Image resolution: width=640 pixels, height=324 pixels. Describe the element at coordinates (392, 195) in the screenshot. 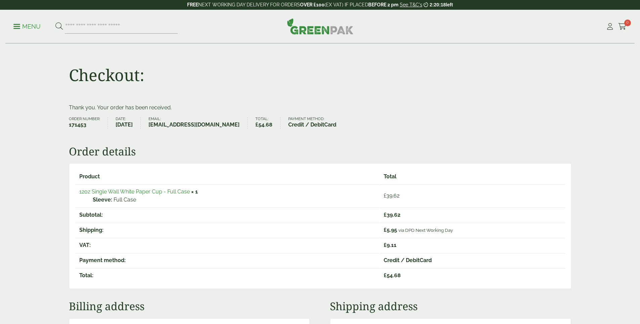

I see `bdi: 39.62` at that location.